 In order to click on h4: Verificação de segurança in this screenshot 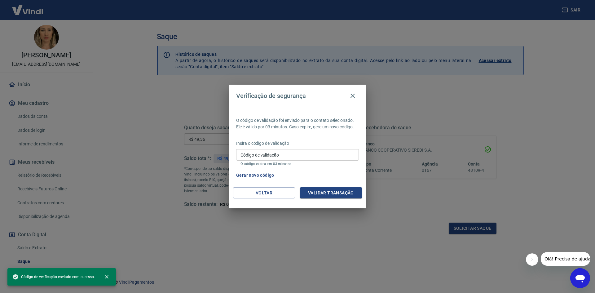, I will do `click(271, 96)`.